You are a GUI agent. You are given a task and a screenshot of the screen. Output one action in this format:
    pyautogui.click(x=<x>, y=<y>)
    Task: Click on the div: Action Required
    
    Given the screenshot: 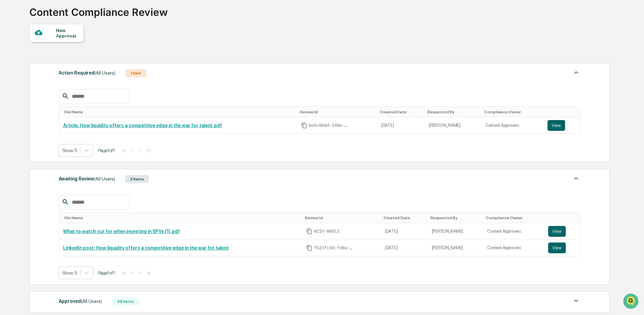 What is the action you would take?
    pyautogui.click(x=87, y=73)
    